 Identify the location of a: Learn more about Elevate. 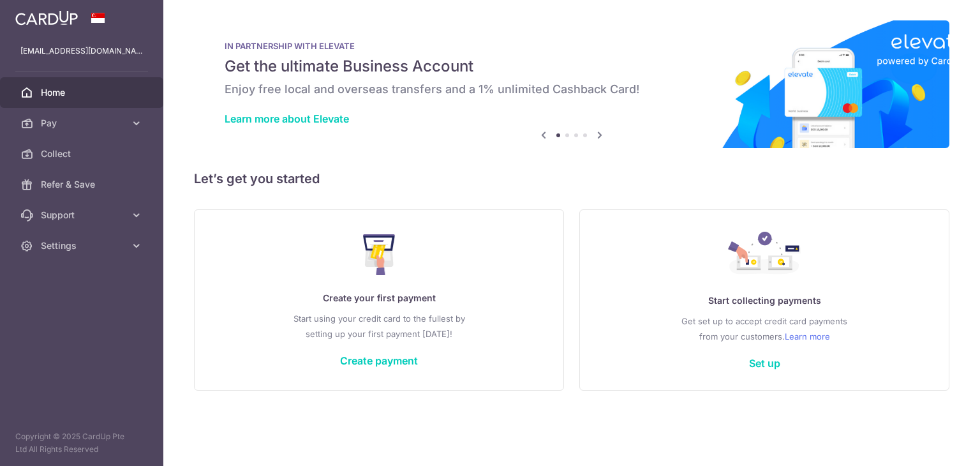
(287, 118).